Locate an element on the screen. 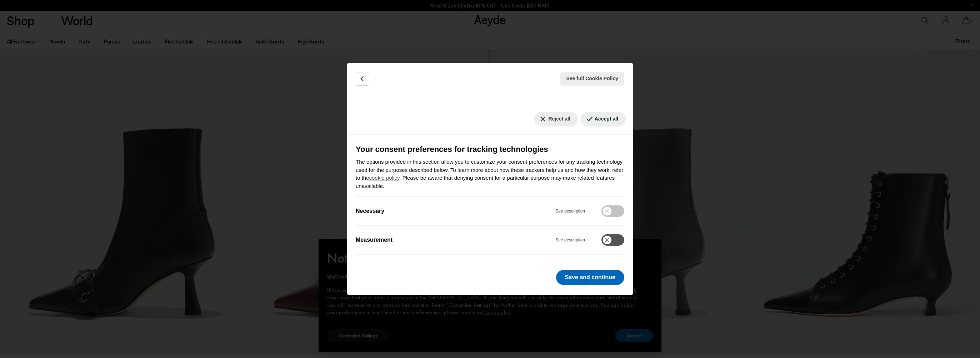 The image size is (980, 358). p: The options provided in this section allow you to customize your consent preferences for any trac... is located at coordinates (490, 174).